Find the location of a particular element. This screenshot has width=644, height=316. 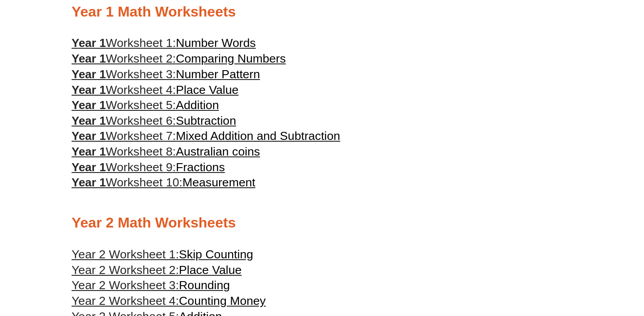

a: Year 1Worksheet 6:Subtraction is located at coordinates (154, 121).